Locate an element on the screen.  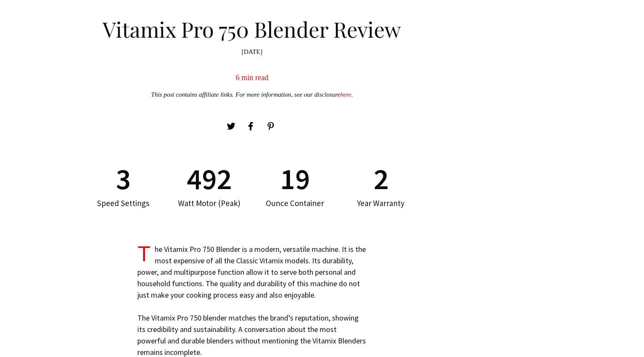
div: Speed Settings is located at coordinates (123, 204).